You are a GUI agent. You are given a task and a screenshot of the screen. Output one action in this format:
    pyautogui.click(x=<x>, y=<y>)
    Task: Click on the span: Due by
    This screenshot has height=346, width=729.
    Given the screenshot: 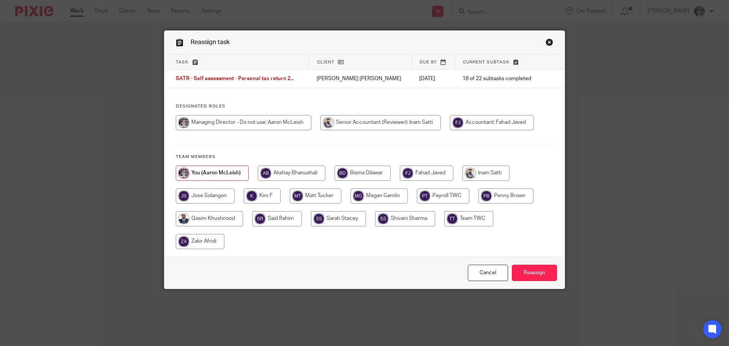 What is the action you would take?
    pyautogui.click(x=428, y=62)
    